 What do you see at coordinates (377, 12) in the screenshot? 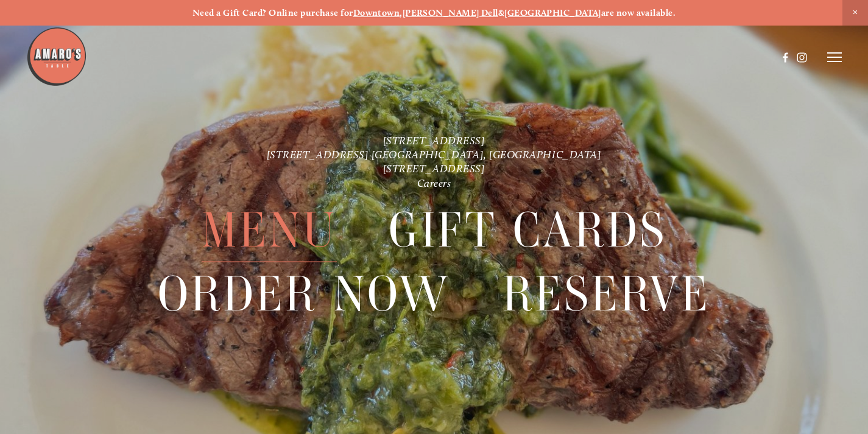
I see `strong: Downtown` at bounding box center [377, 12].